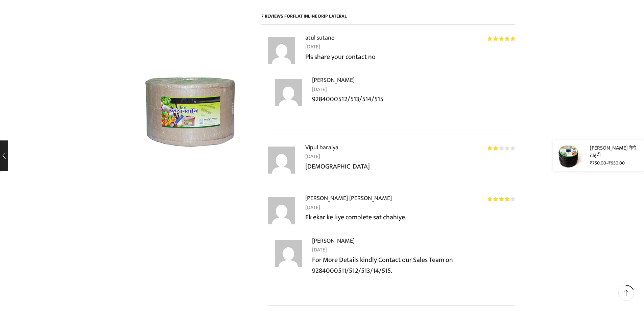  I want to click on strong: Vipul baraiya, so click(322, 147).